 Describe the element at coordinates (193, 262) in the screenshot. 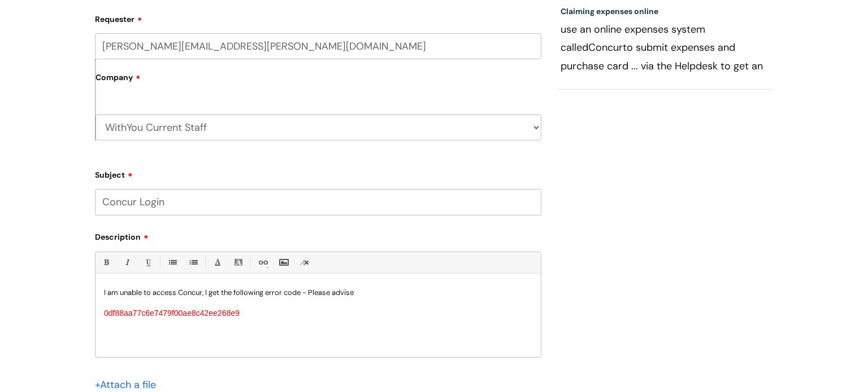

I see `a: 1. Ordered List (Ctrl-Shift-8)` at that location.